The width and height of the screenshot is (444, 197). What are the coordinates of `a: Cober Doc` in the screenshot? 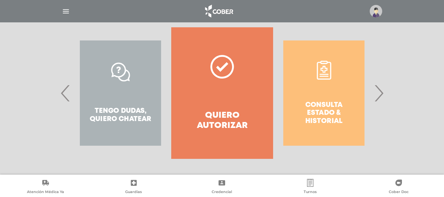 It's located at (398, 187).